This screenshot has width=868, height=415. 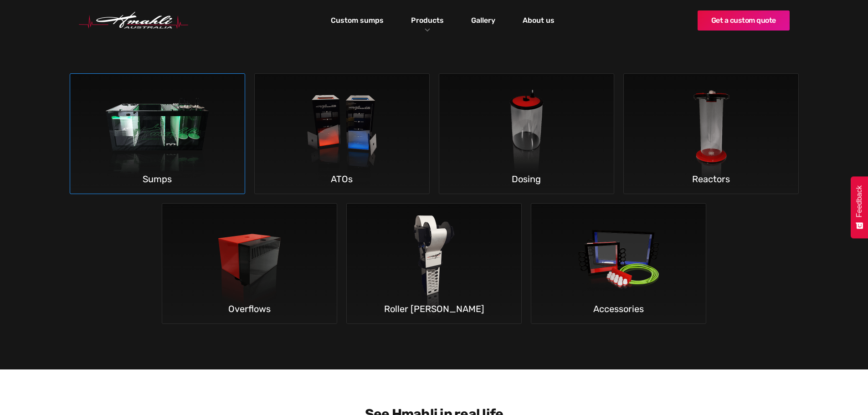 I want to click on h5: ATOs, so click(x=342, y=179).